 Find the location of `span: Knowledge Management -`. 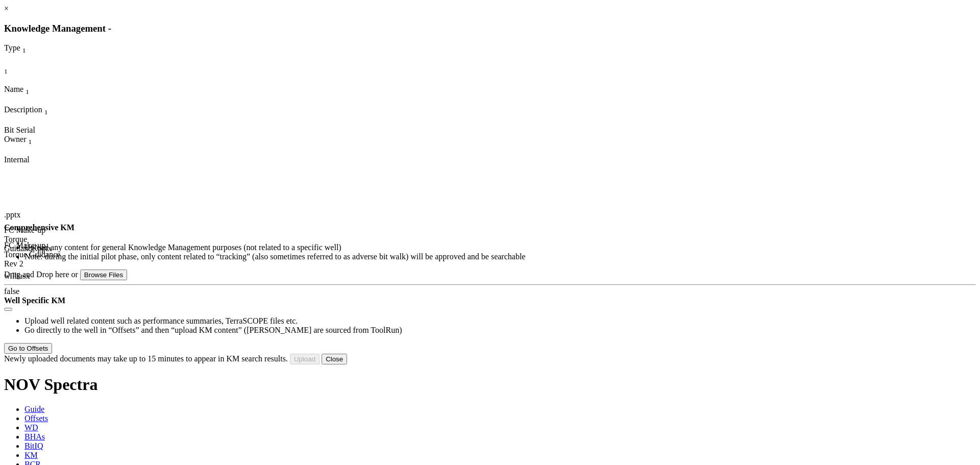

span: Knowledge Management - is located at coordinates (58, 29).